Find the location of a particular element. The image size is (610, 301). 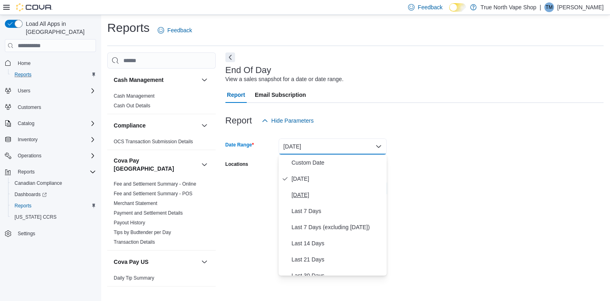

span: Last 21 Days is located at coordinates (338, 259).